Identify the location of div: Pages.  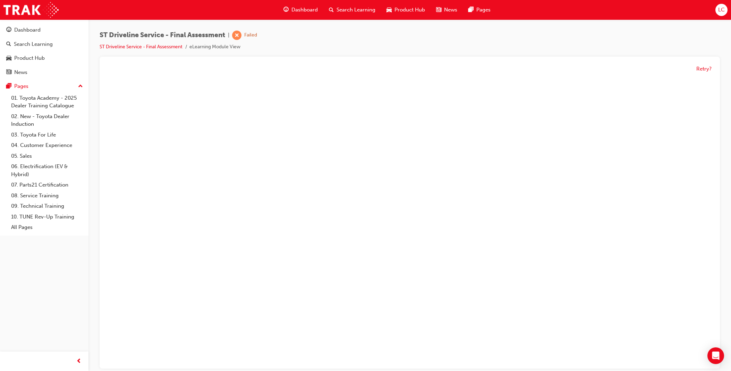
(21, 86).